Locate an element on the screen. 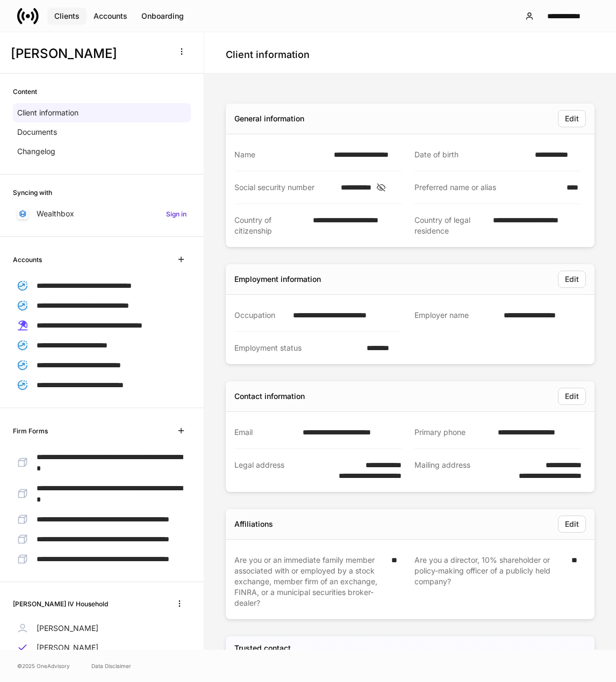 This screenshot has width=616, height=682. a: Client information is located at coordinates (102, 113).